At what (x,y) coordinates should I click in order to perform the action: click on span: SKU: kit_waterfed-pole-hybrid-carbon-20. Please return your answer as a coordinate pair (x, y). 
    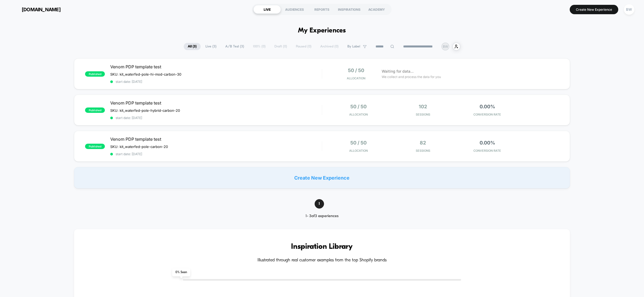
    Looking at the image, I should click on (145, 110).